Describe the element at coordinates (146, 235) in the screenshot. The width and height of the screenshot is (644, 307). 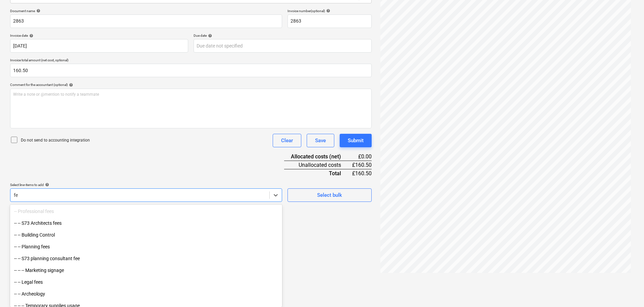
I see `div: -- -- Building Control` at that location.